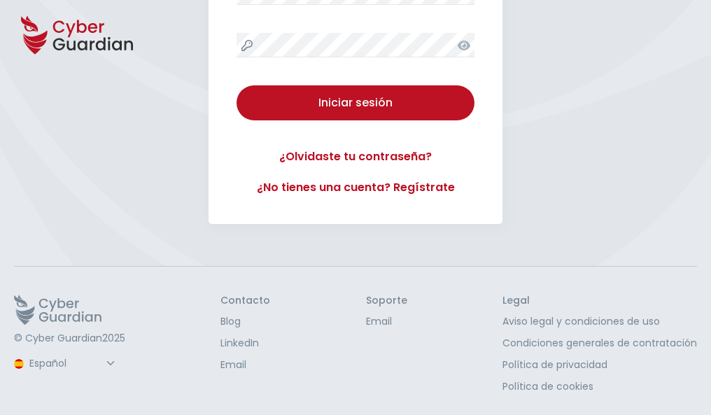 This screenshot has height=415, width=711. Describe the element at coordinates (355, 187) in the screenshot. I see `a: ¿No tienes una cuenta? Regístrate` at that location.